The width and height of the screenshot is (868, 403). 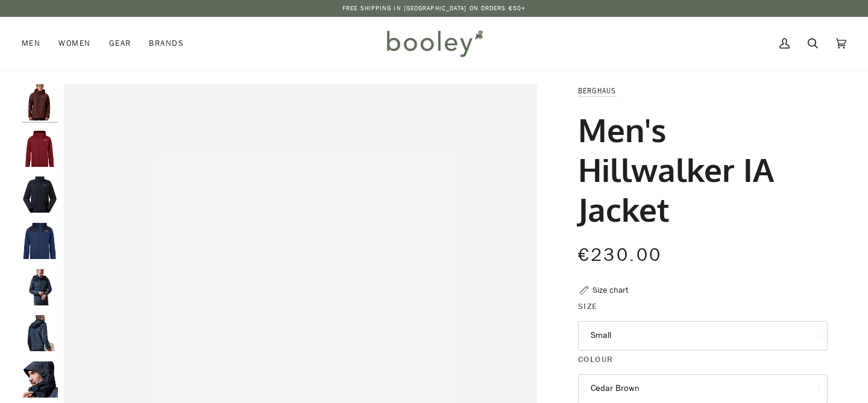 I want to click on a: Men, so click(x=35, y=43).